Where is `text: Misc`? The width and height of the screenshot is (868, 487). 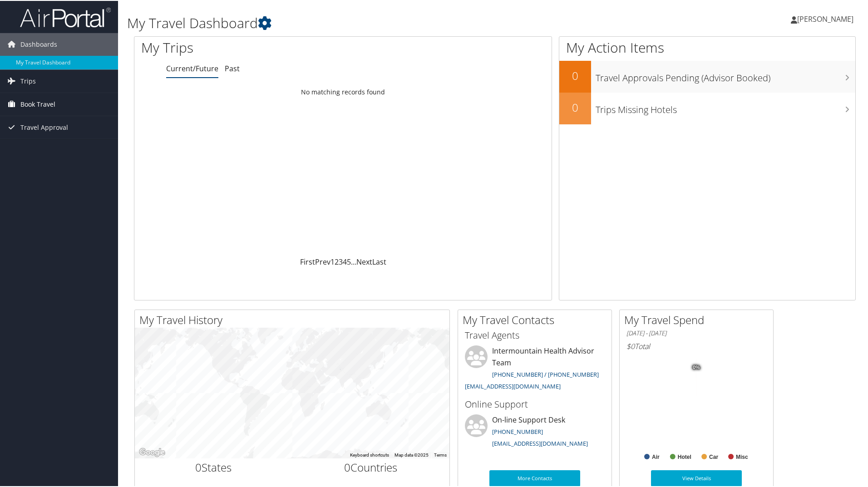 text: Misc is located at coordinates (741, 456).